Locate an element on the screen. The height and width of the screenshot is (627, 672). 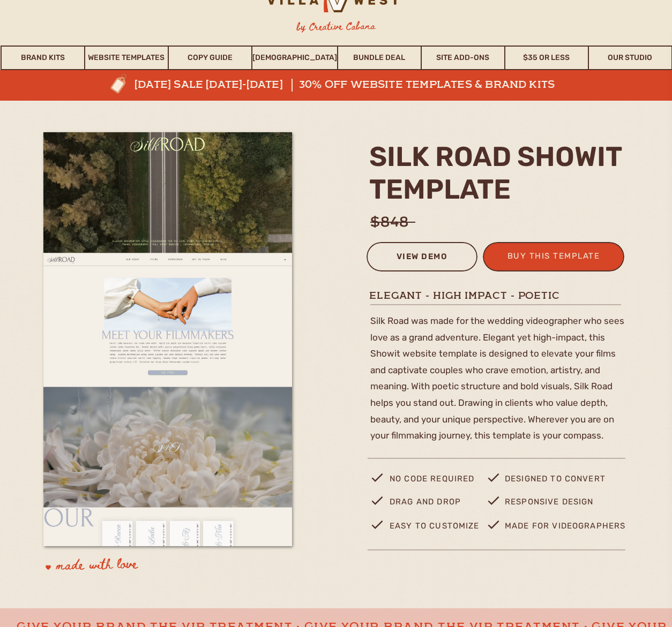
h1: $848 is located at coordinates (500, 218).